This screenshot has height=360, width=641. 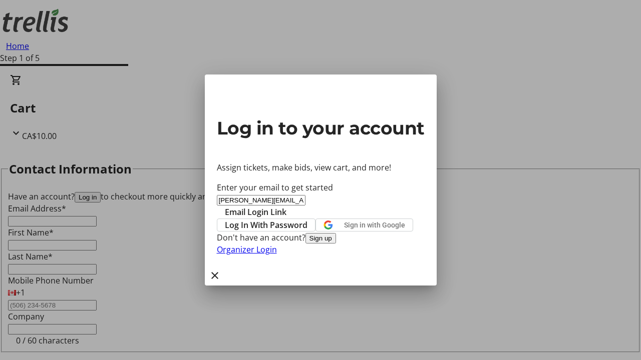 I want to click on button: Close, so click(x=215, y=276).